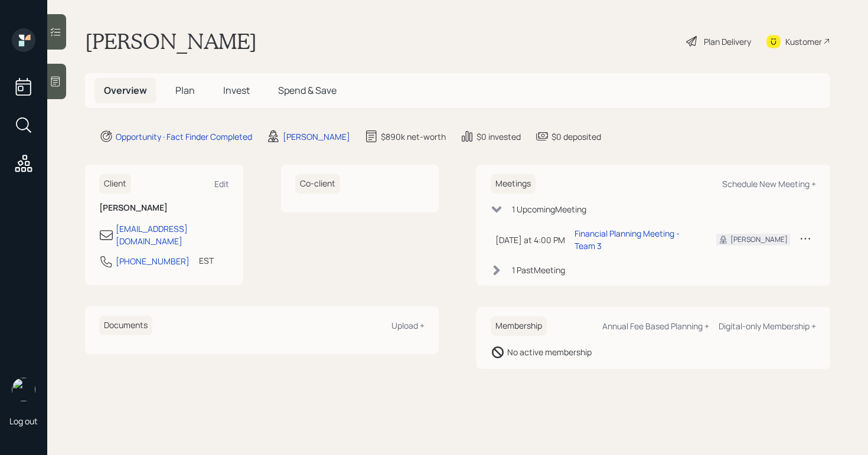 Image resolution: width=868 pixels, height=455 pixels. Describe the element at coordinates (185, 90) in the screenshot. I see `span: Plan` at that location.